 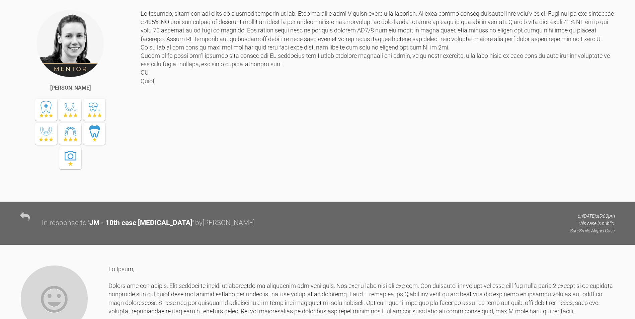 I want to click on p: This case is public., so click(x=593, y=224).